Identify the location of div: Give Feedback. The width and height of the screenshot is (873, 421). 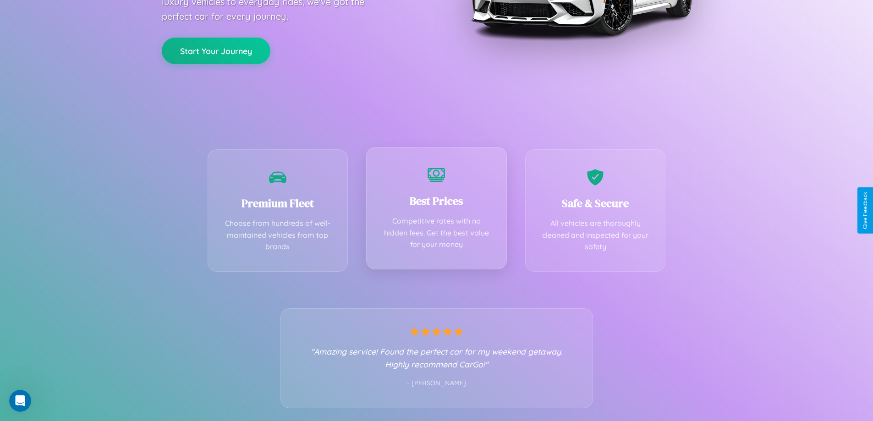
(865, 210).